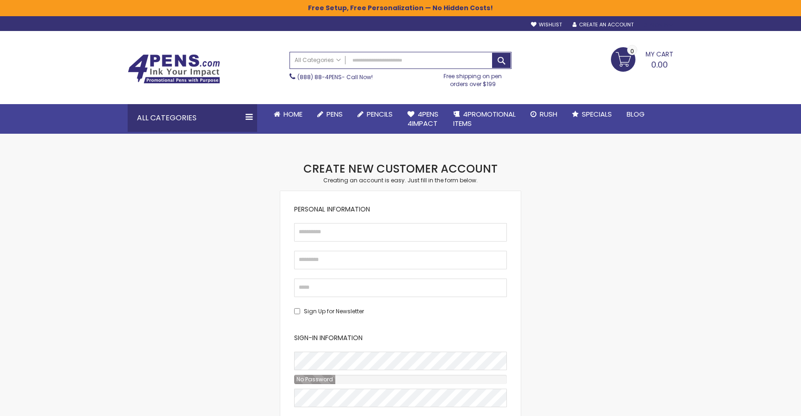 This screenshot has width=801, height=416. What do you see at coordinates (484, 118) in the screenshot?
I see `span: 4PROMOTIONAL ITEMS` at bounding box center [484, 118].